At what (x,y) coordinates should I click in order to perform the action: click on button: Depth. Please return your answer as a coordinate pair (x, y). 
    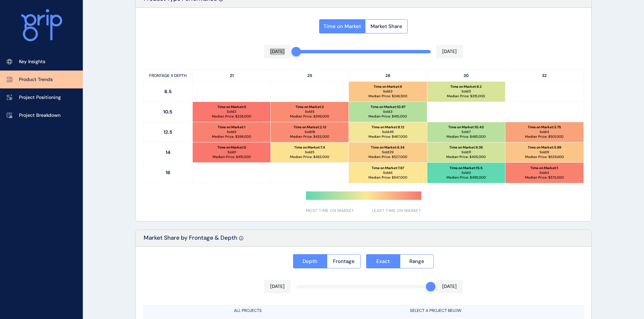
    Looking at the image, I should click on (310, 262).